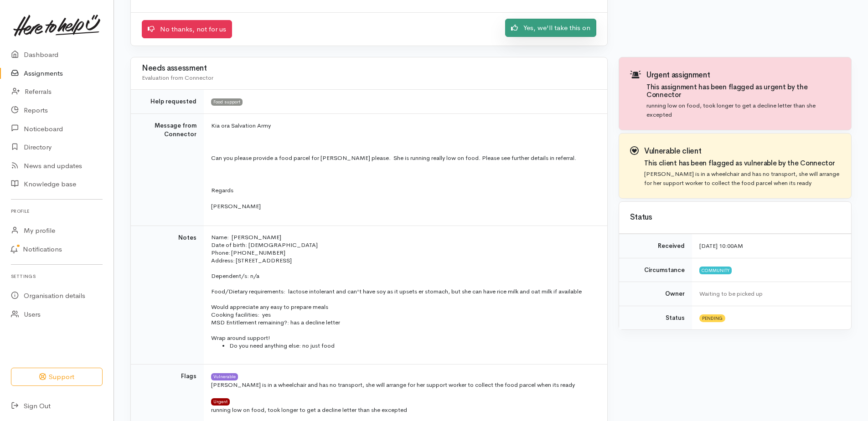 This screenshot has width=868, height=421. What do you see at coordinates (735, 218) in the screenshot?
I see `h3: Status` at bounding box center [735, 218].